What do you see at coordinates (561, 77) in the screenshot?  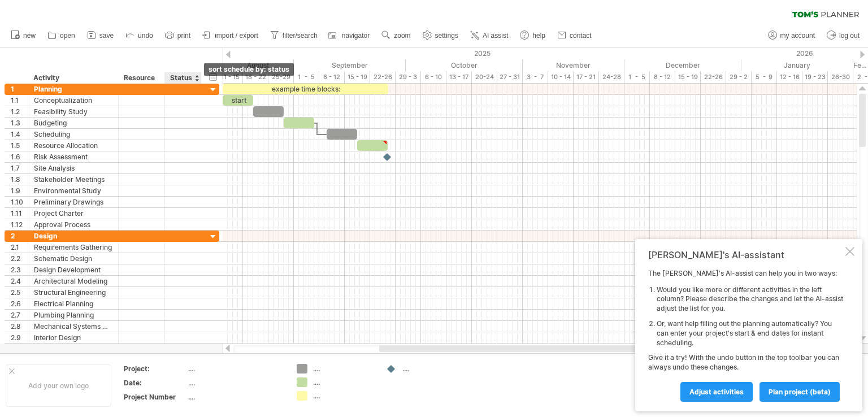 I see `div: 10 - 14` at bounding box center [561, 77].